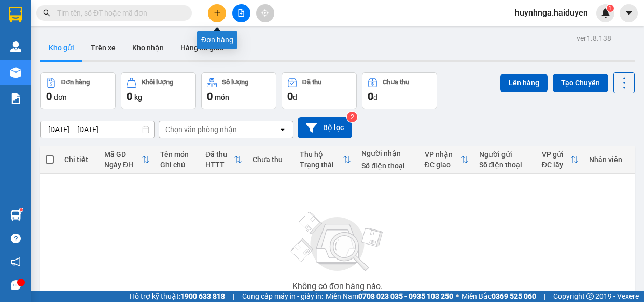  What do you see at coordinates (16, 285) in the screenshot?
I see `span: message` at bounding box center [16, 285].